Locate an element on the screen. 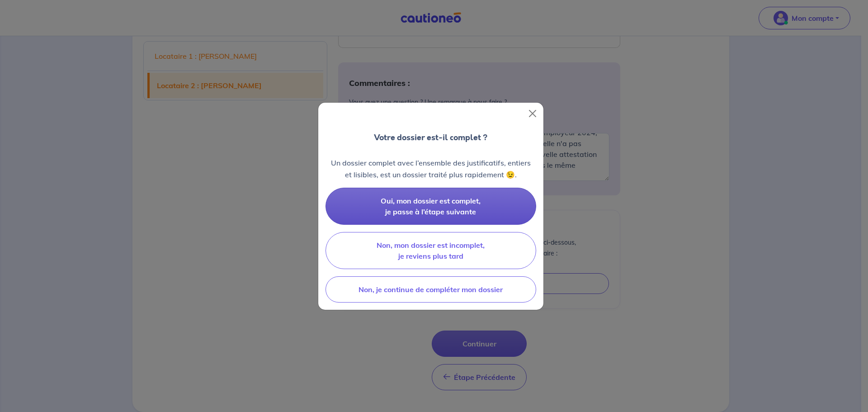 The width and height of the screenshot is (868, 412). button: Close is located at coordinates (533, 113).